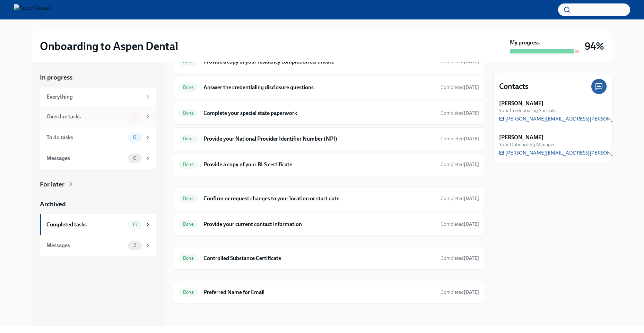 The width and height of the screenshot is (644, 333). What do you see at coordinates (595, 46) in the screenshot?
I see `h3: 94%` at bounding box center [595, 46].